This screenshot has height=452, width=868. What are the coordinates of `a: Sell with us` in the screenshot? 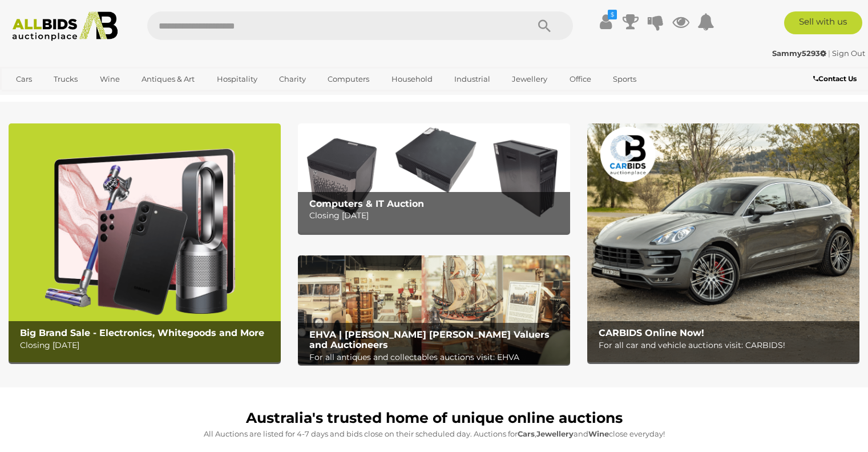 It's located at (823, 23).